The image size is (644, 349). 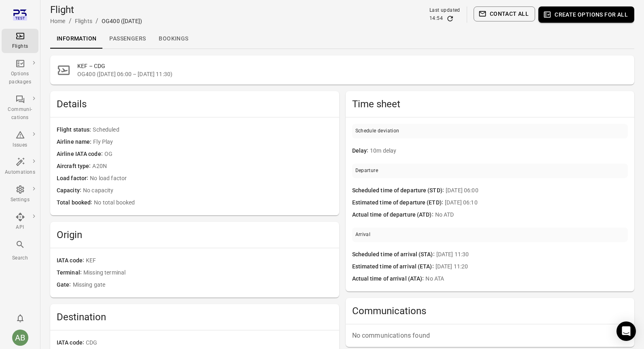 What do you see at coordinates (398, 203) in the screenshot?
I see `span: Estimated time of departure (ETD)` at bounding box center [398, 203].